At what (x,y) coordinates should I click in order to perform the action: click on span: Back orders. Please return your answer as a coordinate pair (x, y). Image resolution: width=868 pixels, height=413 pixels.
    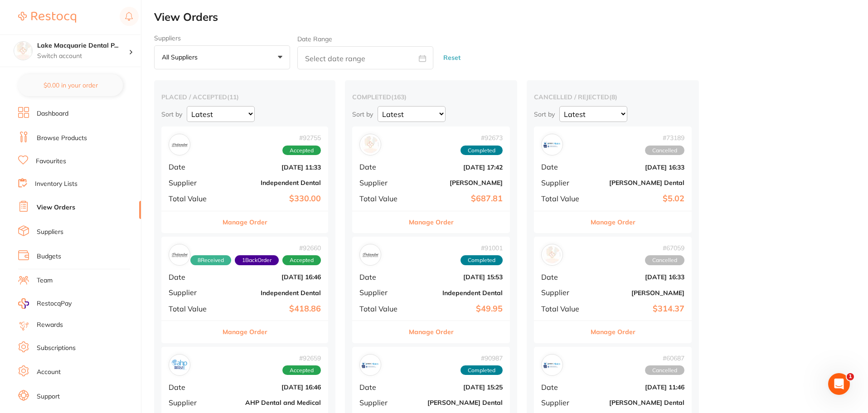
    Looking at the image, I should click on (257, 260).